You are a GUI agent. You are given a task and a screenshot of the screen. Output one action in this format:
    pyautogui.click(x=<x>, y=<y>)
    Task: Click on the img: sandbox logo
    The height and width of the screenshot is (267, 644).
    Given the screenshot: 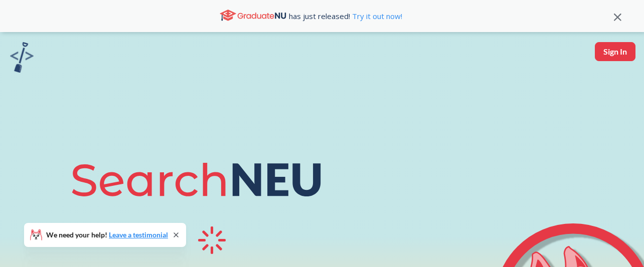 What is the action you would take?
    pyautogui.click(x=21, y=57)
    